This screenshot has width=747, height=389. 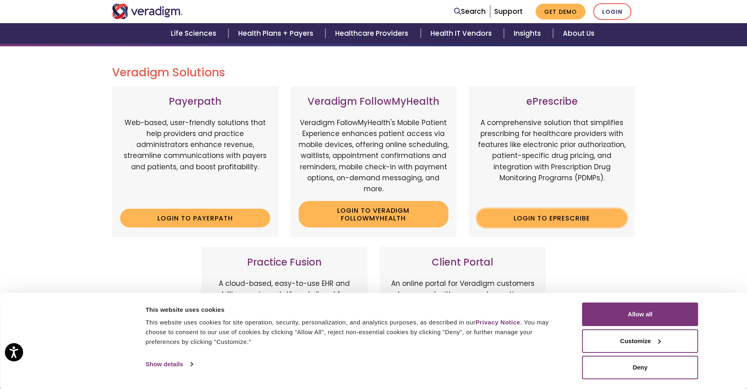 I want to click on a: Insights, so click(x=528, y=33).